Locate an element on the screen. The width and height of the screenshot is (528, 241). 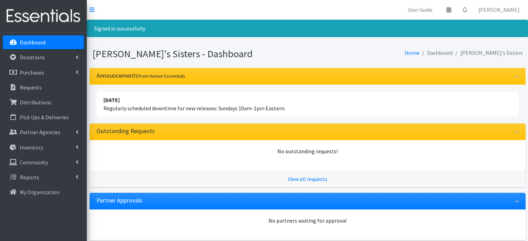
a: Inventory is located at coordinates (43, 148).